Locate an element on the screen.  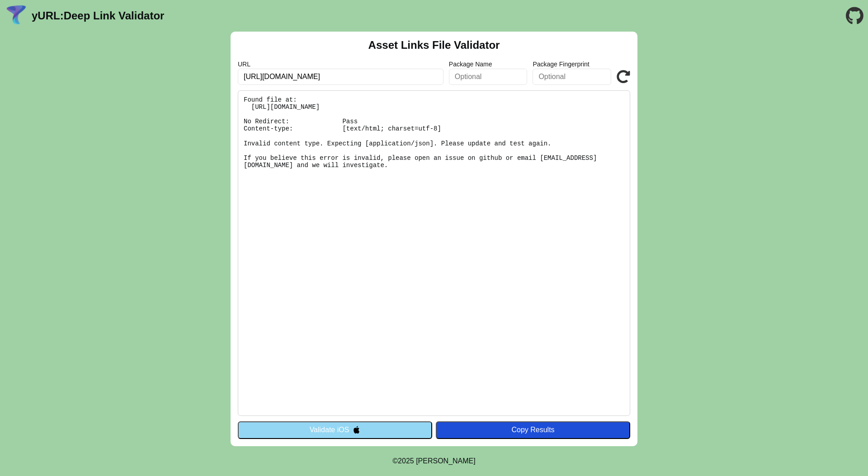
button: Copy Results is located at coordinates (533, 430).